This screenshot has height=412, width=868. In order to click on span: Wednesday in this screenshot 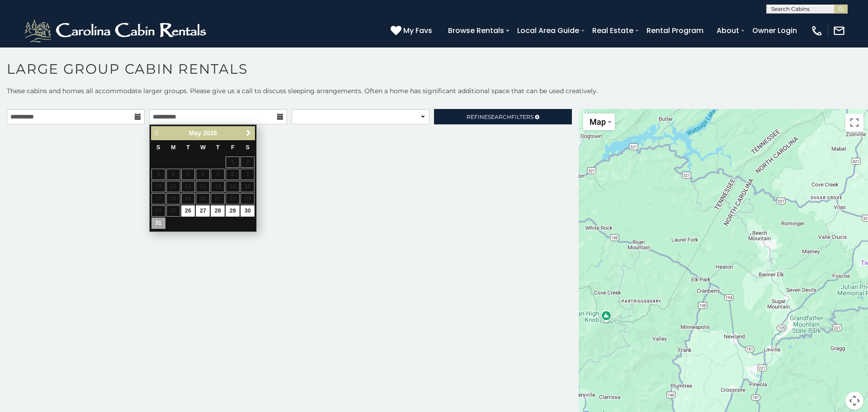, I will do `click(203, 148)`.